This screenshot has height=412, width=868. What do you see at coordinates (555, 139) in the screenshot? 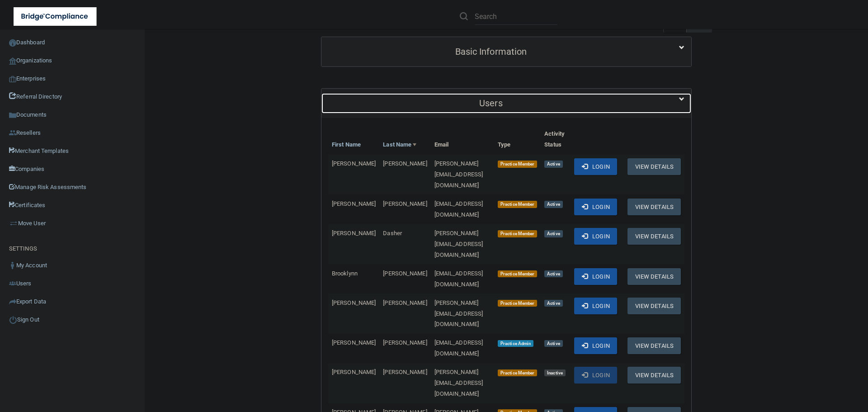
I see `th: Activity Status` at bounding box center [555, 139].